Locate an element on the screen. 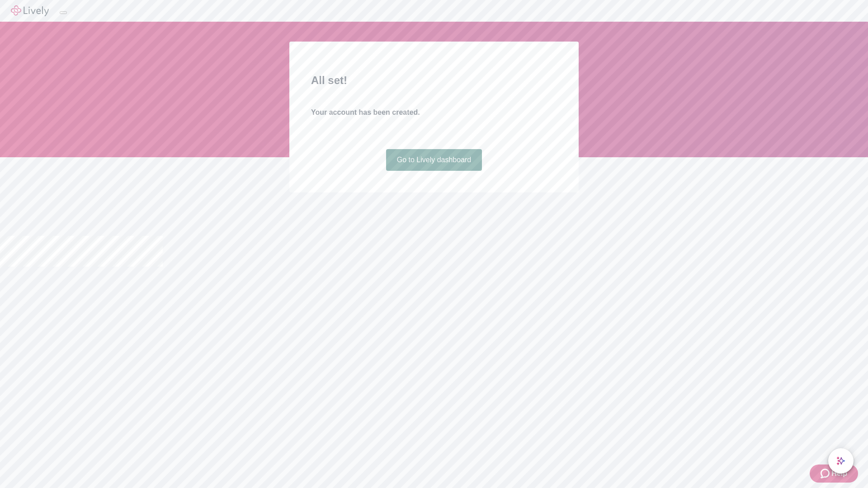  button: Log out is located at coordinates (63, 13).